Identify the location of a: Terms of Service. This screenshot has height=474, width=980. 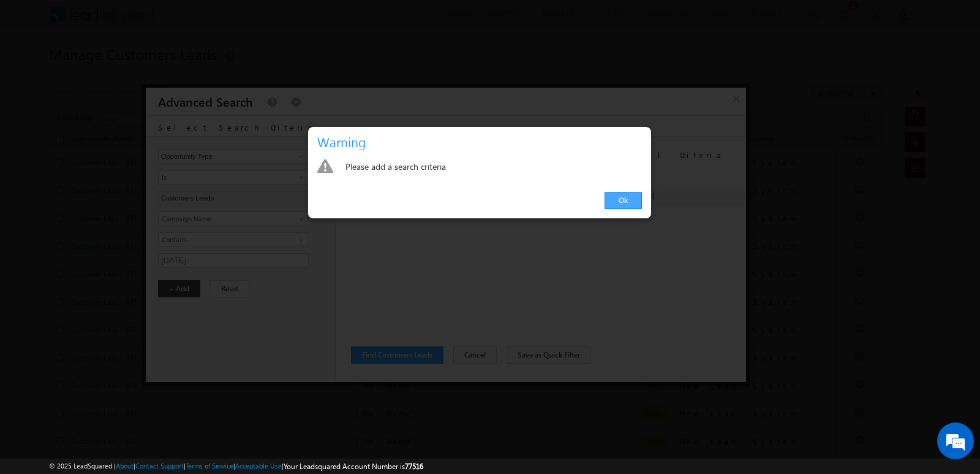
(210, 465).